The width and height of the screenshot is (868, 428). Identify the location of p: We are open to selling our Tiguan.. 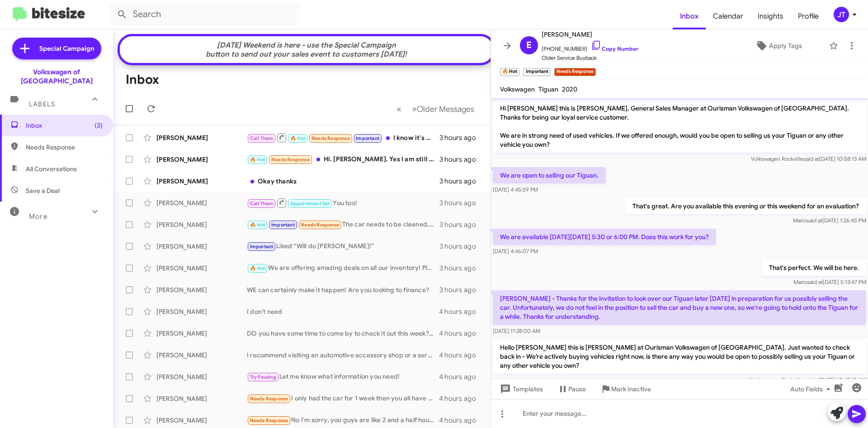
(550, 175).